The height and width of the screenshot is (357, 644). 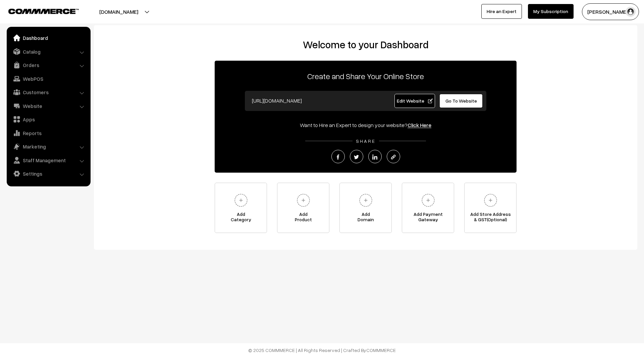 What do you see at coordinates (366, 76) in the screenshot?
I see `p: Create and Share Your Online Store` at bounding box center [366, 76].